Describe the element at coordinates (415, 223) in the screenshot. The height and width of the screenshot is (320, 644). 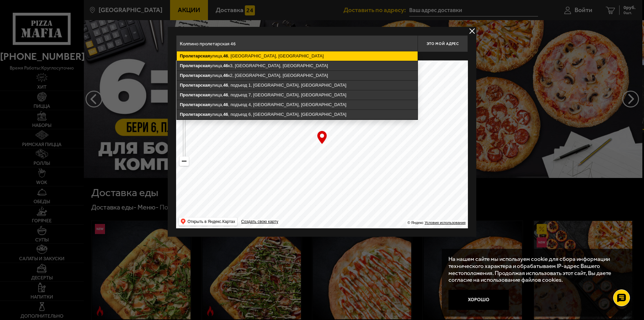
I see `ymaps: © Яндекс` at that location.